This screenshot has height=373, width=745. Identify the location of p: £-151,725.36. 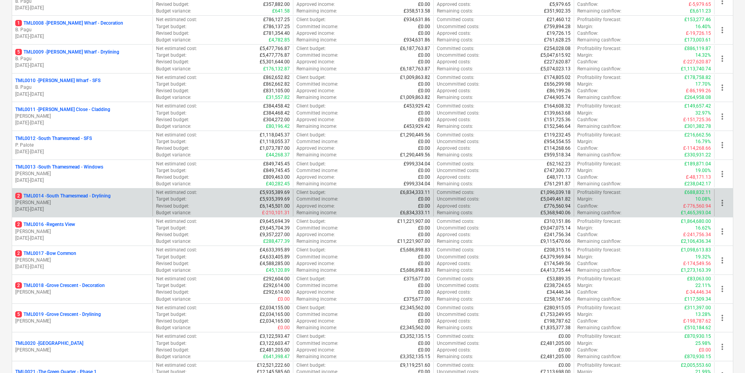
(696, 120).